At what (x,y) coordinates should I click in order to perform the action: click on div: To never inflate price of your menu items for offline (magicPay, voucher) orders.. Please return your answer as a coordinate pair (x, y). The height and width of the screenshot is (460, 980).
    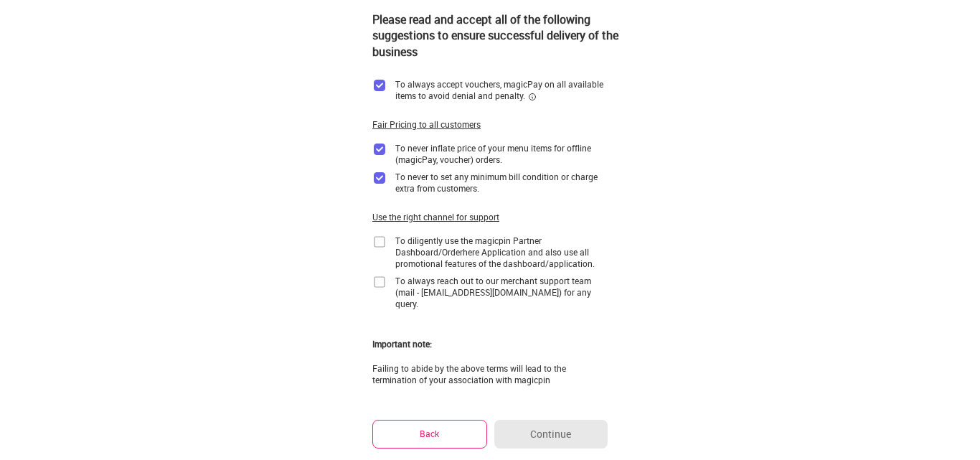
    Looking at the image, I should click on (502, 154).